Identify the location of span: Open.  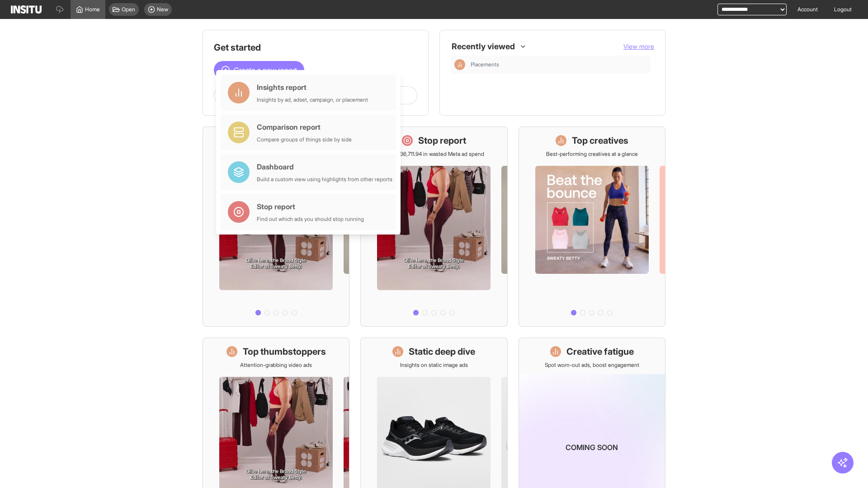
(128, 9).